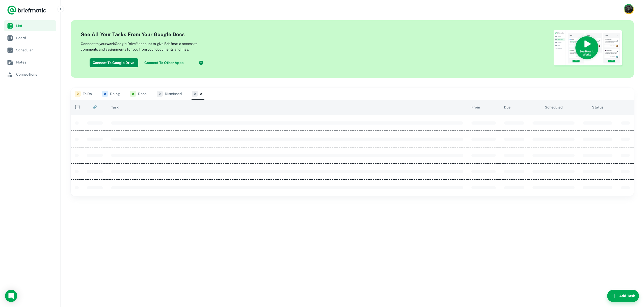 The width and height of the screenshot is (644, 307). Describe the element at coordinates (148, 34) in the screenshot. I see `h4: See All Your Tasks From Your Google Docs` at that location.